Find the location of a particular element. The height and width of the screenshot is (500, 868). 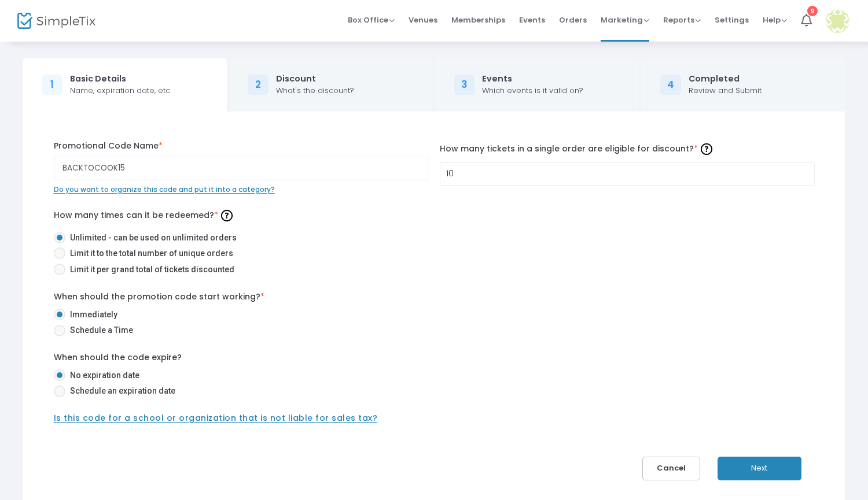

span: Memberships is located at coordinates (478, 20).